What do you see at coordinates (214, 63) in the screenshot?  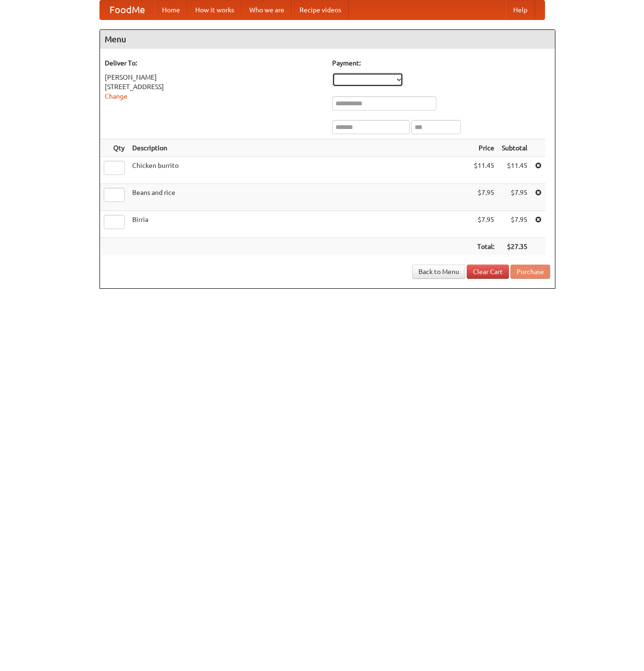 I see `h5: Deliver To:` at bounding box center [214, 63].